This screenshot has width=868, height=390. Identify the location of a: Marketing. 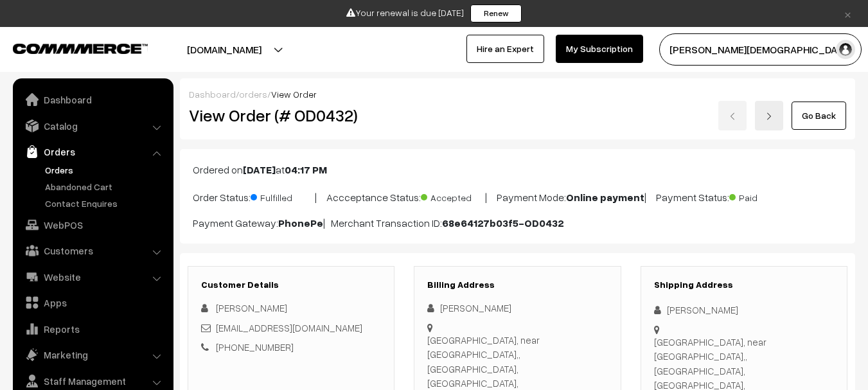
(92, 355).